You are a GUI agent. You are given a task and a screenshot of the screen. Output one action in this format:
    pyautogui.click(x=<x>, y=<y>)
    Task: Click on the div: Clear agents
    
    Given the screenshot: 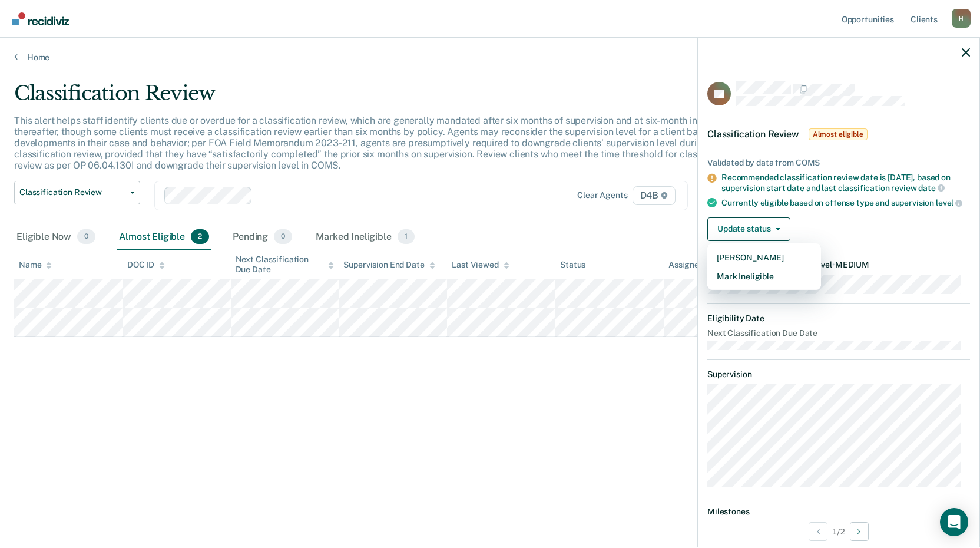 What is the action you would take?
    pyautogui.click(x=602, y=195)
    